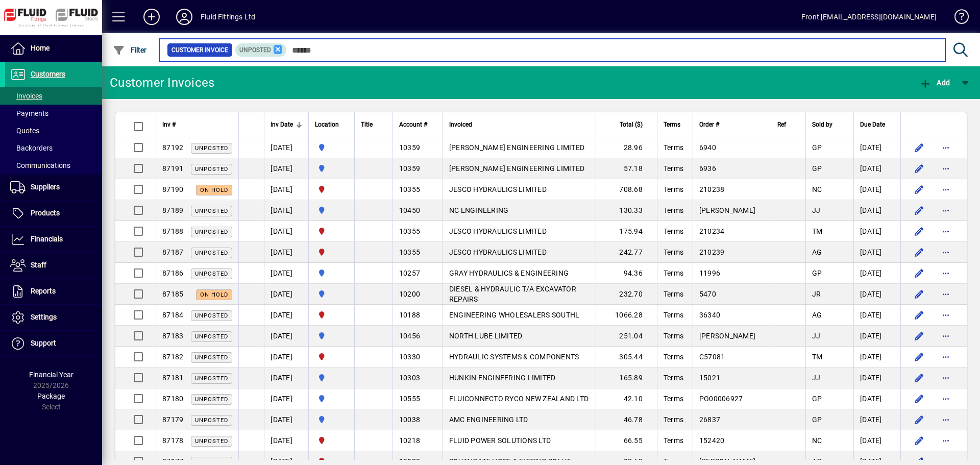 This screenshot has width=980, height=465. What do you see at coordinates (709, 378) in the screenshot?
I see `span: 15021` at bounding box center [709, 378].